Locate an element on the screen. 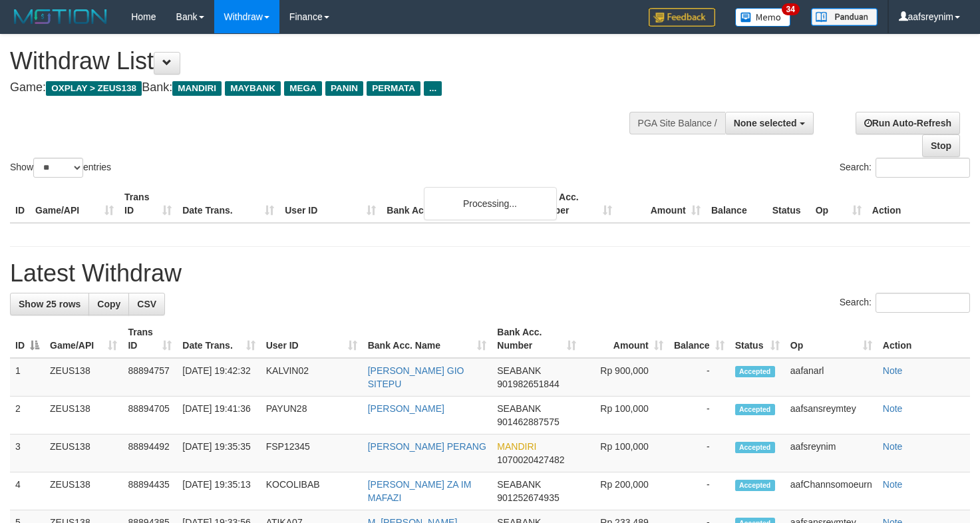 The image size is (980, 523). span: Copy is located at coordinates (108, 304).